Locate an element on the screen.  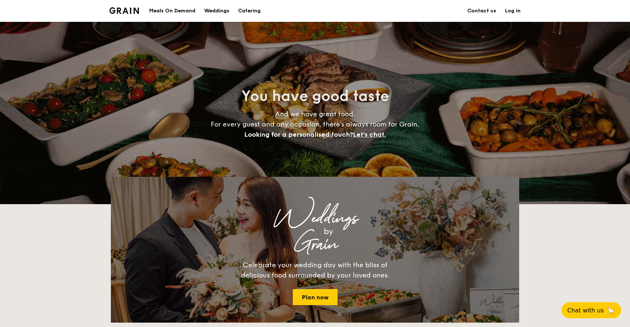
div: Celebrate your wedding day with the bliss of delicious food surrounded by your loved ones. is located at coordinates (315, 270).